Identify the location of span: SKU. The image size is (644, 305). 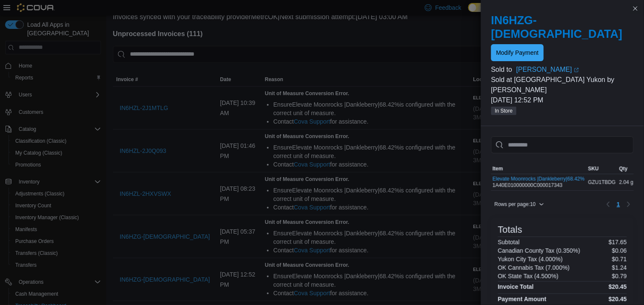
(594, 169).